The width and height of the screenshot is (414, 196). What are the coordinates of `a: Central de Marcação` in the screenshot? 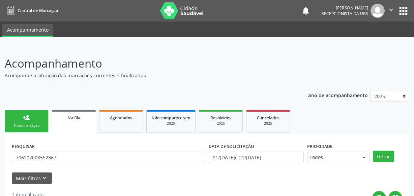 It's located at (31, 10).